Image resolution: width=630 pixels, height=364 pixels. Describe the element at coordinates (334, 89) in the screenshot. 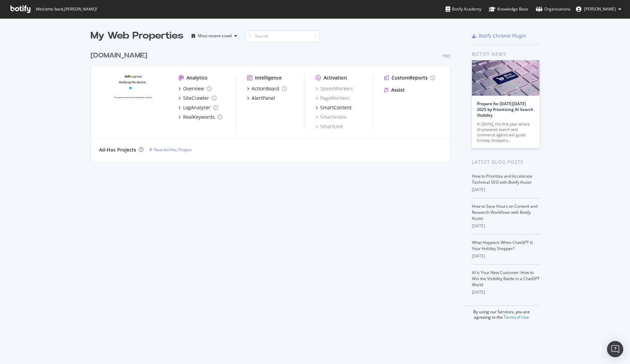

I see `a: SpeedWorkers` at that location.